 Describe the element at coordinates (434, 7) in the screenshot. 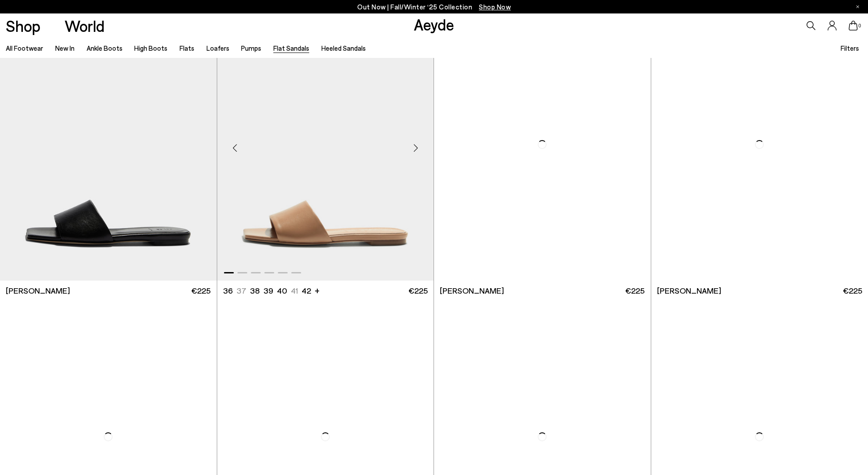

I see `p: Out Now | Fall/Winter ‘25 Collection` at that location.